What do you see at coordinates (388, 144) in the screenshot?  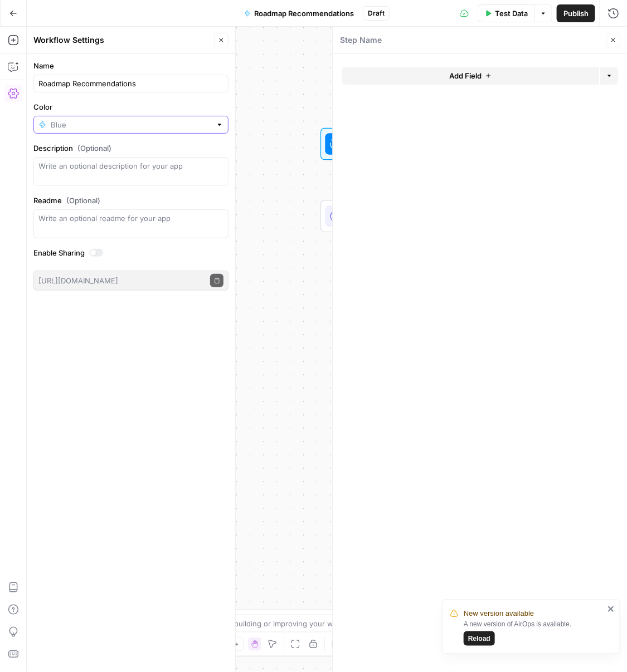 I see `div: WorkflowInput SettingsInputs` at bounding box center [388, 144].